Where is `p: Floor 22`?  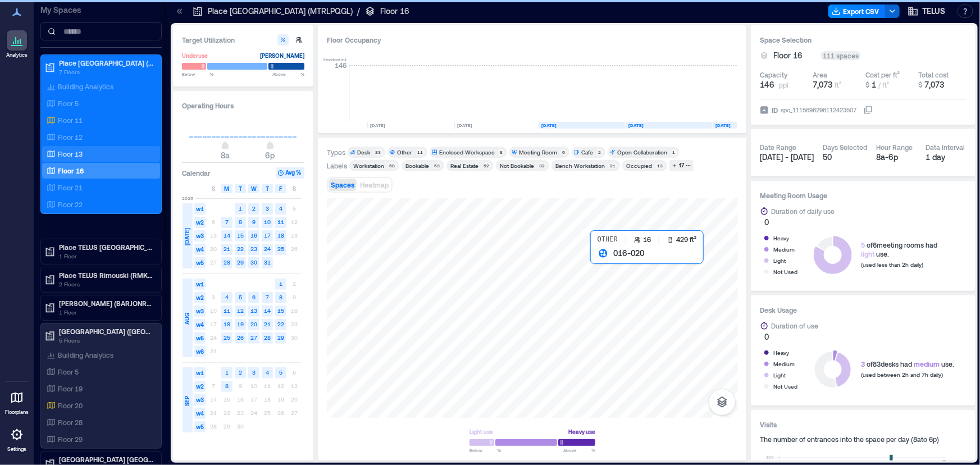 p: Floor 22 is located at coordinates (70, 204).